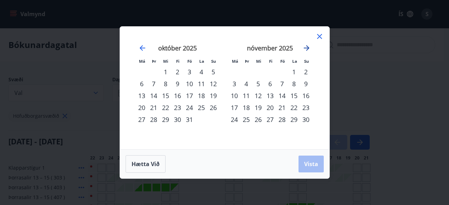  What do you see at coordinates (178, 108) in the screenshot?
I see `td: Choose fimmtudagur, 23. október 2025 as your check-in date. It’s available.` at bounding box center [178, 108].